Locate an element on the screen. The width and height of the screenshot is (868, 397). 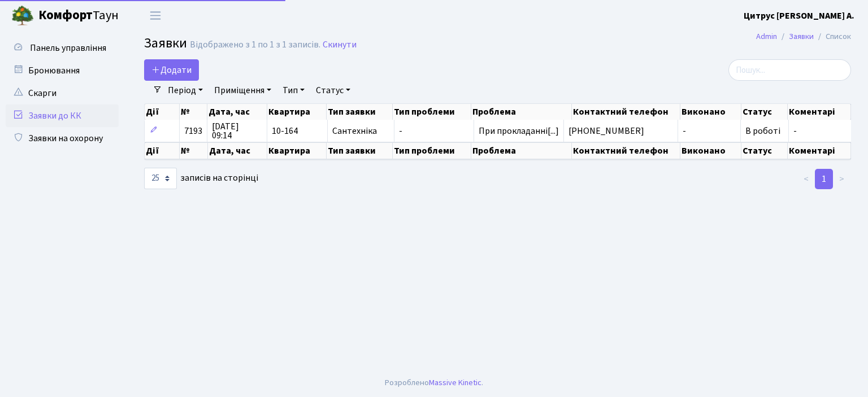
span: Панель управління is located at coordinates (68, 48).